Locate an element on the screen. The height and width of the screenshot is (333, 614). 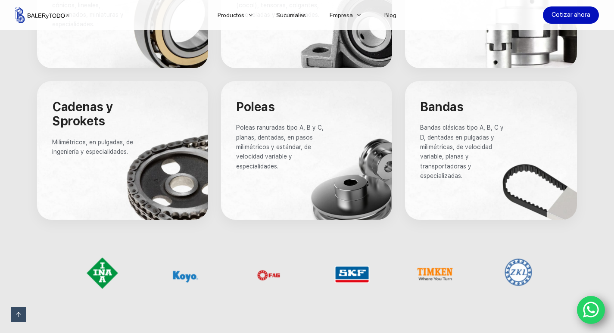
span: Bandas is located at coordinates (442, 107).